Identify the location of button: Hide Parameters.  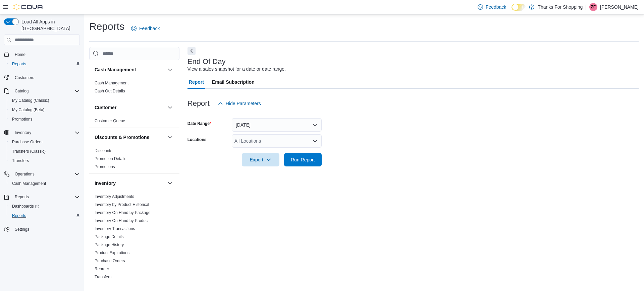
(239, 103).